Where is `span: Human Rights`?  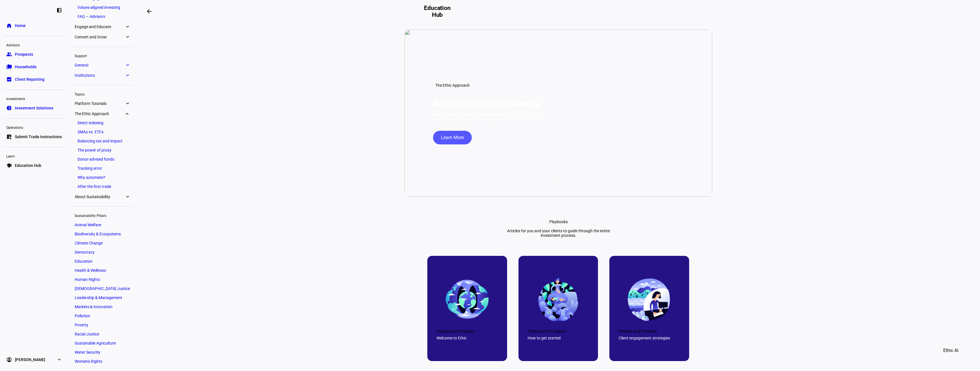
span: Human Rights is located at coordinates (87, 280).